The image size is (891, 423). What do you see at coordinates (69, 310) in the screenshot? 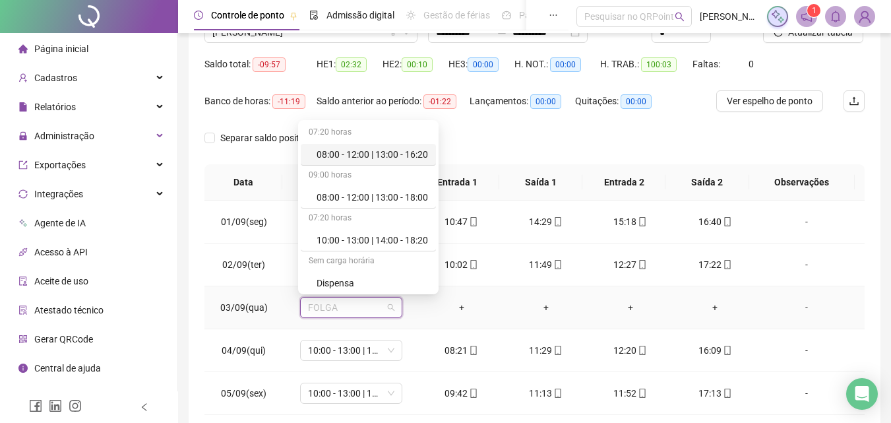
I see `span: Atestado técnico` at bounding box center [69, 310].